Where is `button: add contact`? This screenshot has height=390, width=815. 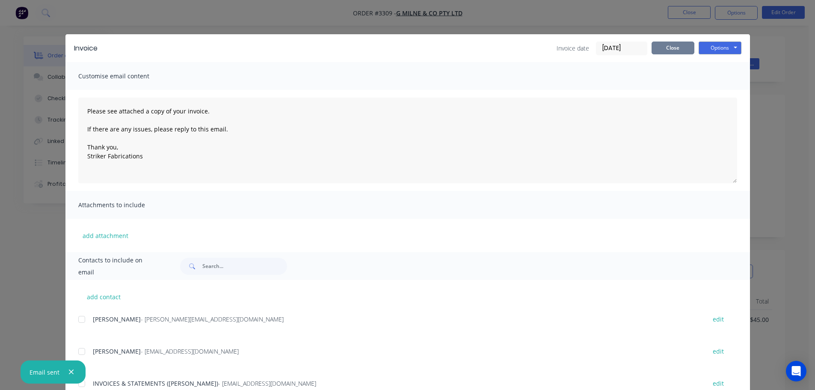
button: add contact is located at coordinates (104, 296).